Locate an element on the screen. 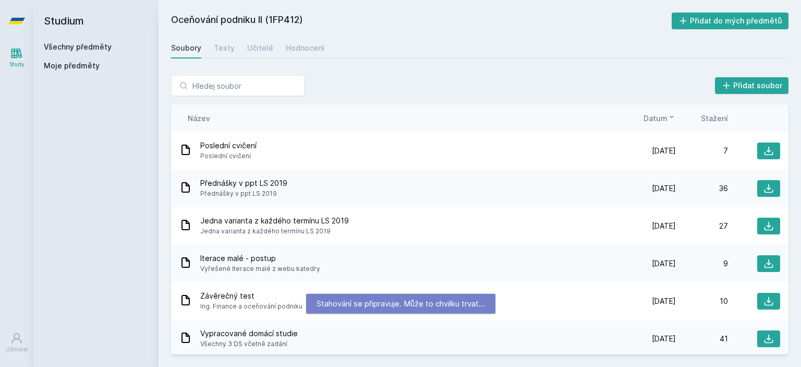 Image resolution: width=801 pixels, height=367 pixels. div: Hodnocení is located at coordinates (305, 48).